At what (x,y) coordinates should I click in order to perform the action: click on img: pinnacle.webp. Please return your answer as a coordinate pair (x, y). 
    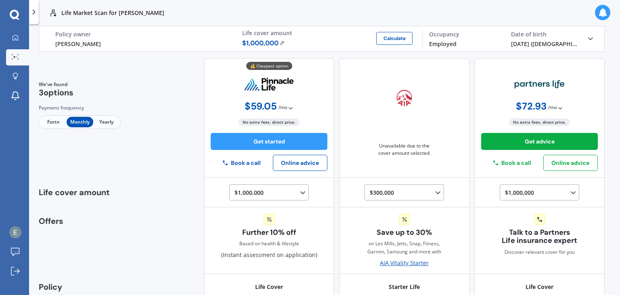
    Looking at the image, I should click on (269, 84).